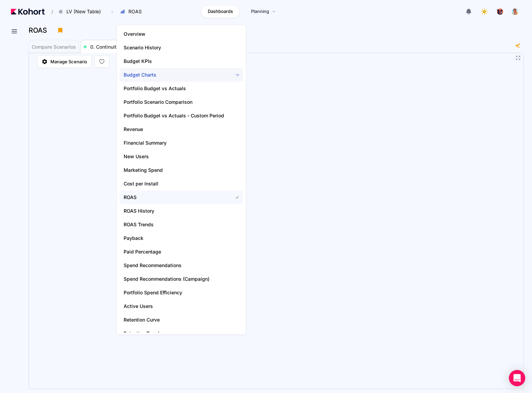 This screenshot has width=532, height=393. I want to click on span: Compare Scenarios, so click(54, 47).